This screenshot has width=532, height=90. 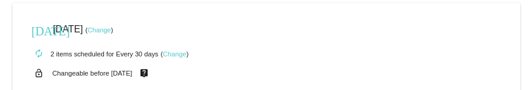 I want to click on mat-icon: autorenew, so click(x=39, y=54).